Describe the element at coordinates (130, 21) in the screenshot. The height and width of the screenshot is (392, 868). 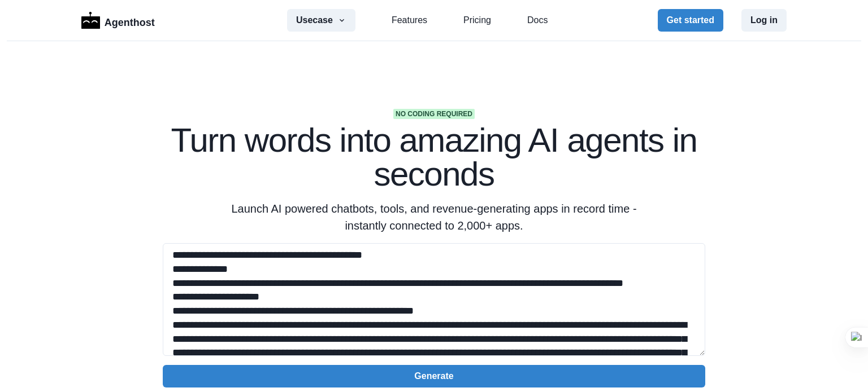
I see `p: Agenthost` at that location.